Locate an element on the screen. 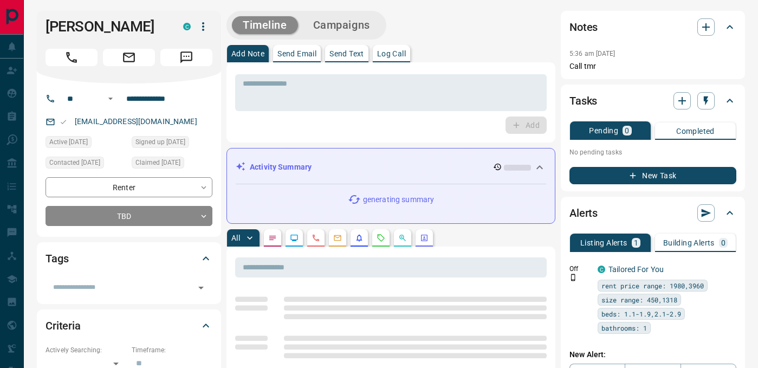 The width and height of the screenshot is (758, 368). svg: Calls is located at coordinates (316, 238).